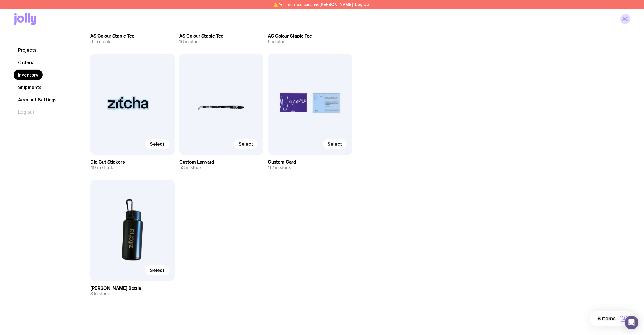  Describe the element at coordinates (363, 4) in the screenshot. I see `button: Log Out` at that location.